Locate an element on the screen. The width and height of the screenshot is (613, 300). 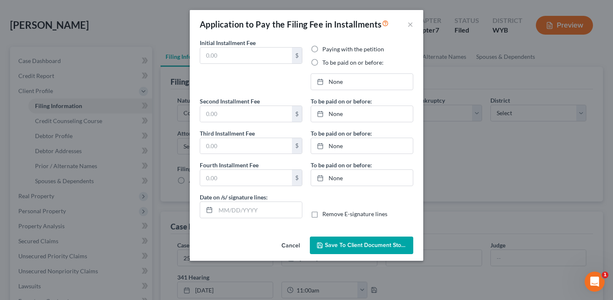
label: Remove E-signature lines is located at coordinates (355, 214).